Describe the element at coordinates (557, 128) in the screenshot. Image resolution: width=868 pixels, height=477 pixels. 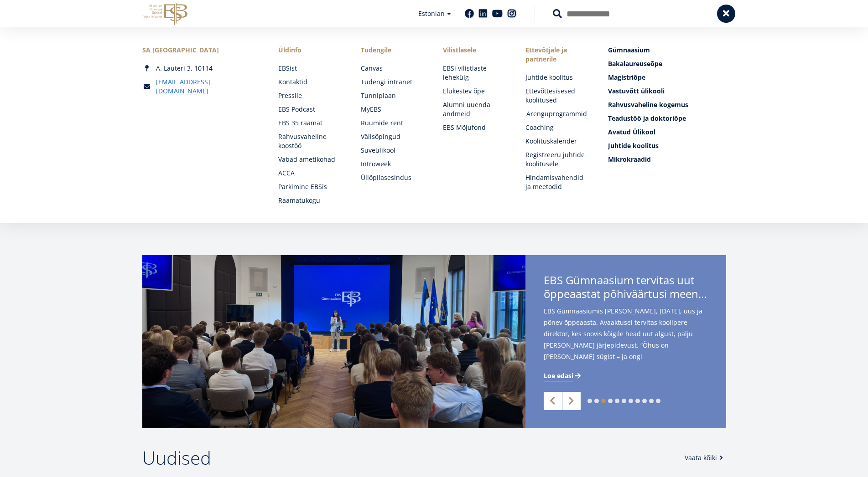
I see `a: Coaching` at that location.